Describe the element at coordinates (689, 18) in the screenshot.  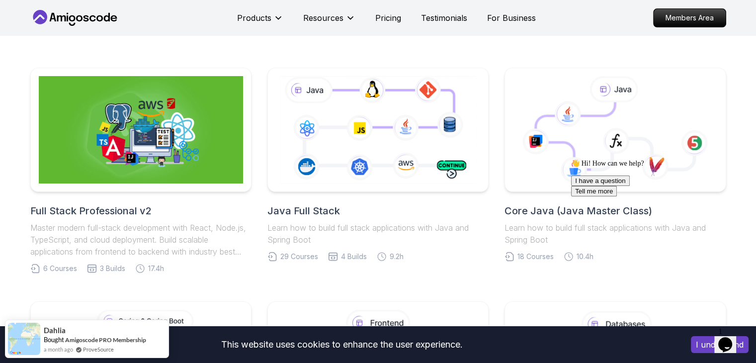
I see `p: Members Area` at that location.